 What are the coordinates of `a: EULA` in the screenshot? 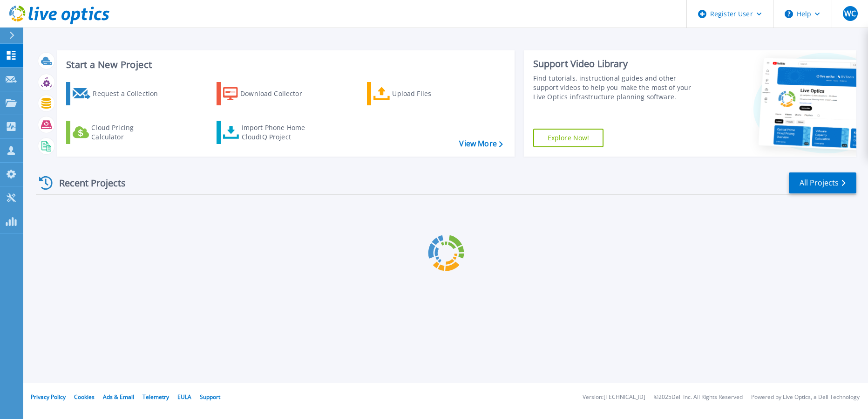 It's located at (184, 396).